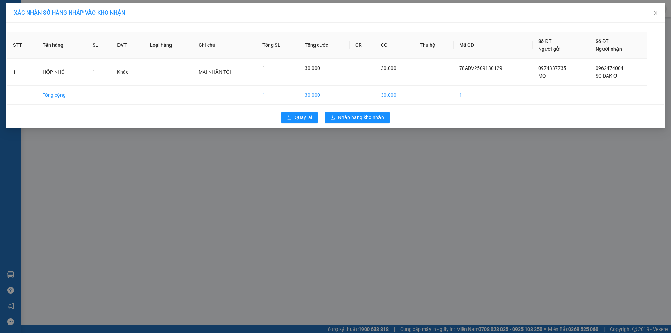 The image size is (671, 333). Describe the element at coordinates (10, 49) in the screenshot. I see `span: CR :` at that location.